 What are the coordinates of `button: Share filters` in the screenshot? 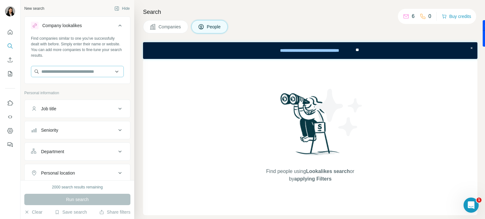 It's located at (115, 212).